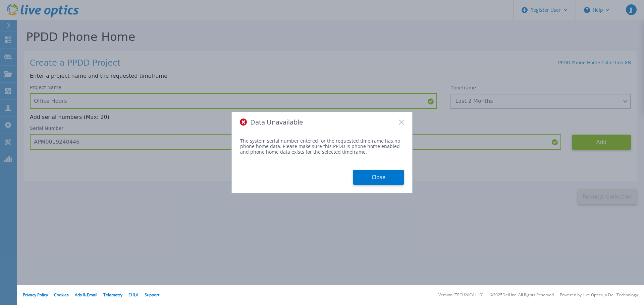 The height and width of the screenshot is (305, 644). Describe the element at coordinates (599, 295) in the screenshot. I see `li: Powered by Live Optics, a Dell Technology` at that location.